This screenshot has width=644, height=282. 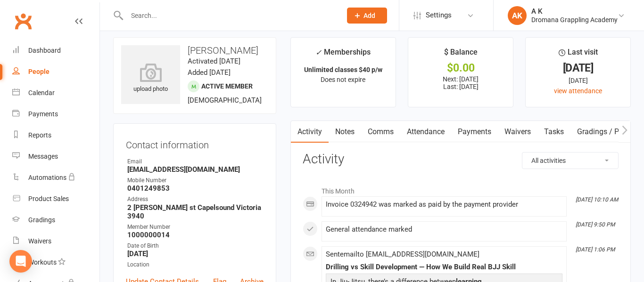 I want to click on div: Dromana Grappling Academy, so click(x=574, y=20).